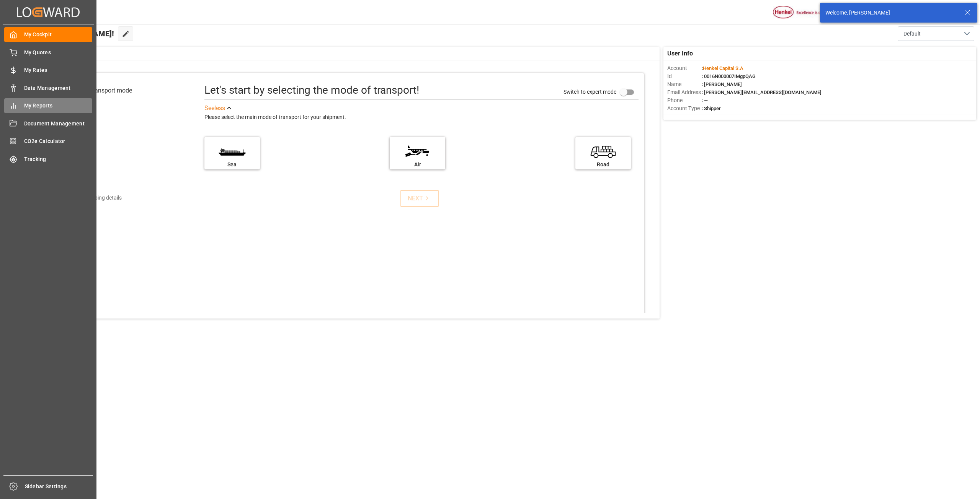  Describe the element at coordinates (421, 117) in the screenshot. I see `div: Please select the main mode of transport for your shipment.` at that location.